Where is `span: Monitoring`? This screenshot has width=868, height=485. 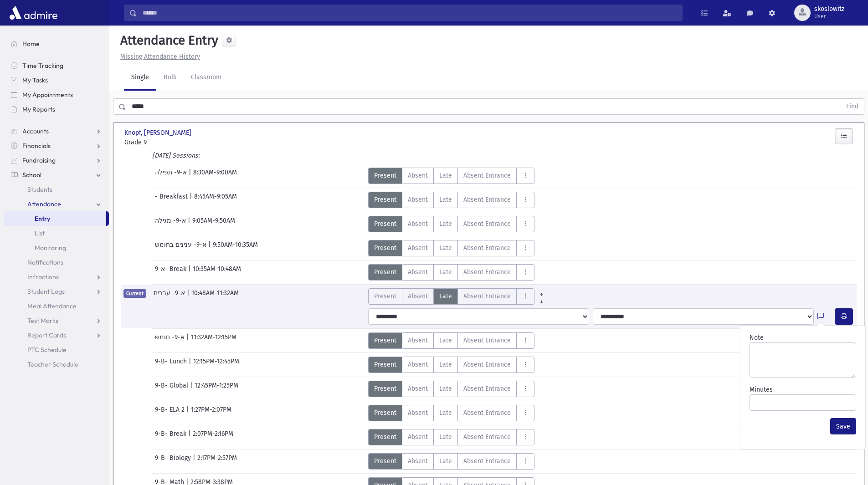 span: Monitoring is located at coordinates (50, 248).